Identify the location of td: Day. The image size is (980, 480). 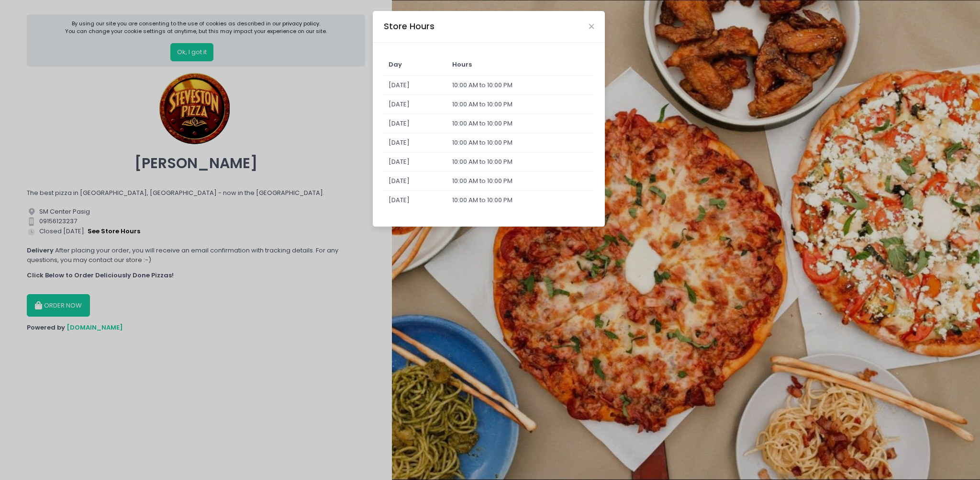
(416, 65).